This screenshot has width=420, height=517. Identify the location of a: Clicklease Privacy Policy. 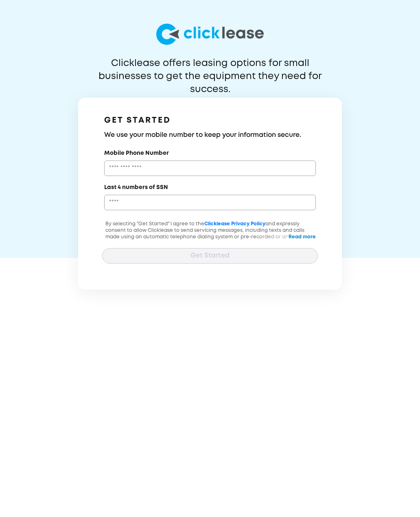
(235, 224).